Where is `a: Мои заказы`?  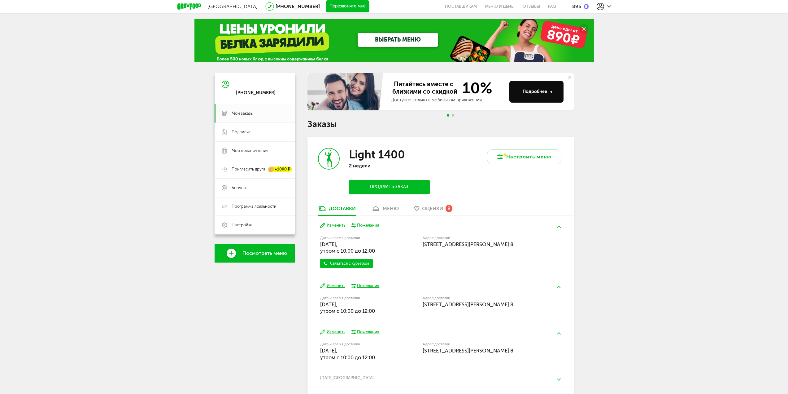 a: Мои заказы is located at coordinates (255, 113).